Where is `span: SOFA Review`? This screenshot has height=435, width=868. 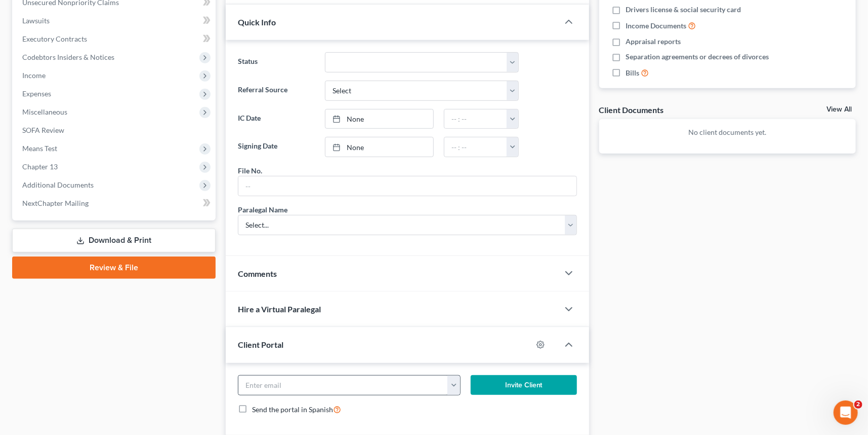
span: SOFA Review is located at coordinates (43, 130).